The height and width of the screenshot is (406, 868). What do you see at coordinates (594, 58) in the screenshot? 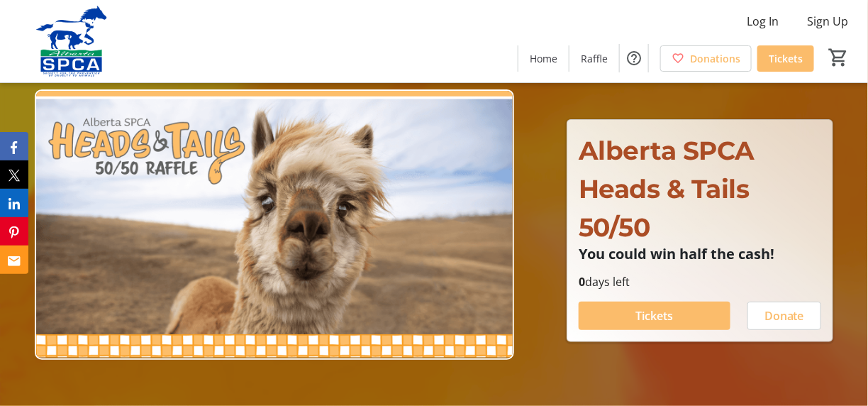
I see `span: Raffle` at bounding box center [594, 58].